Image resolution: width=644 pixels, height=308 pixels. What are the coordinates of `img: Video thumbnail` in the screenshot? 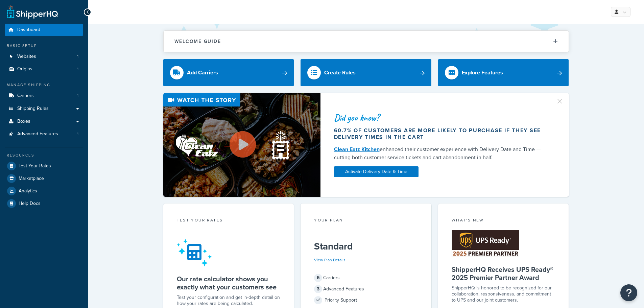 It's located at (242, 145).